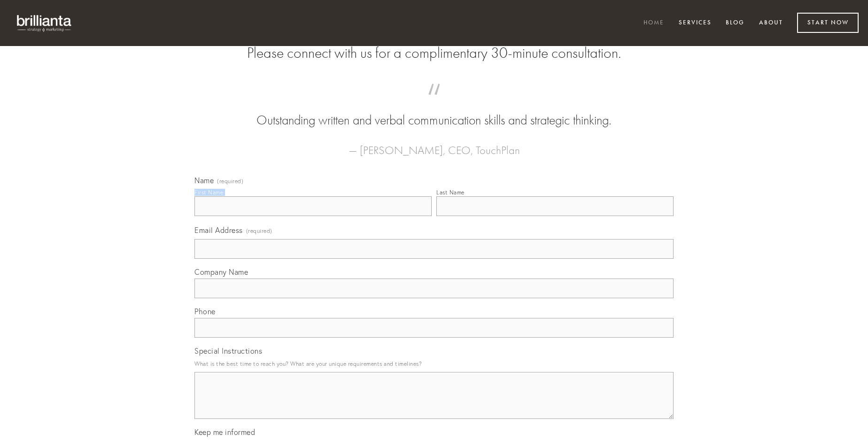 This screenshot has height=441, width=868. I want to click on div: First Name, so click(209, 192).